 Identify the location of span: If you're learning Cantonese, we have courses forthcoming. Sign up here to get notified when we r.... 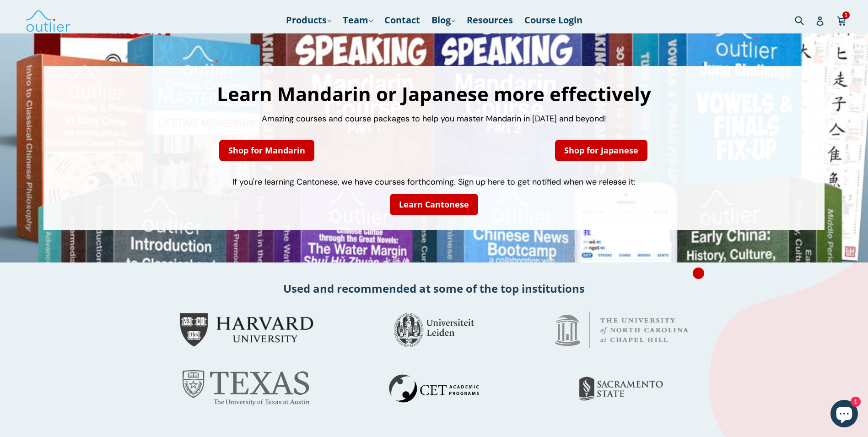
(434, 182).